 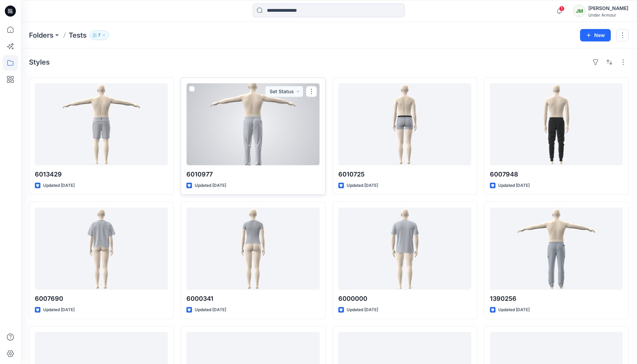 I want to click on a: 1390256, so click(x=556, y=248).